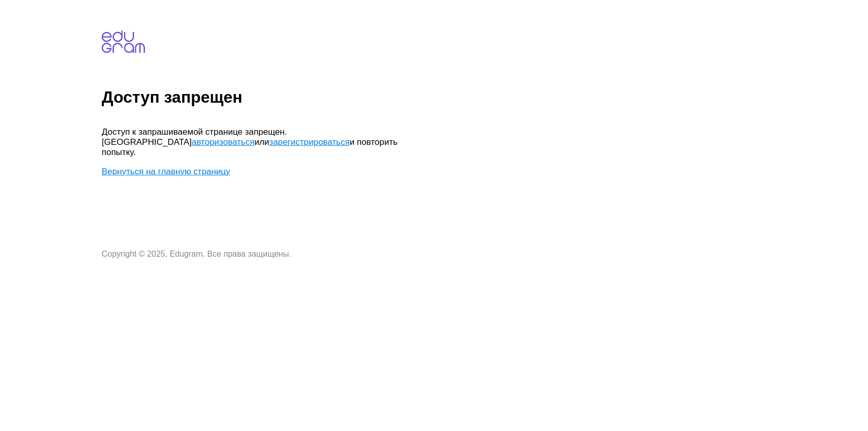 The width and height of the screenshot is (868, 431). Describe the element at coordinates (166, 171) in the screenshot. I see `a: Вернуться на главную страницу` at that location.